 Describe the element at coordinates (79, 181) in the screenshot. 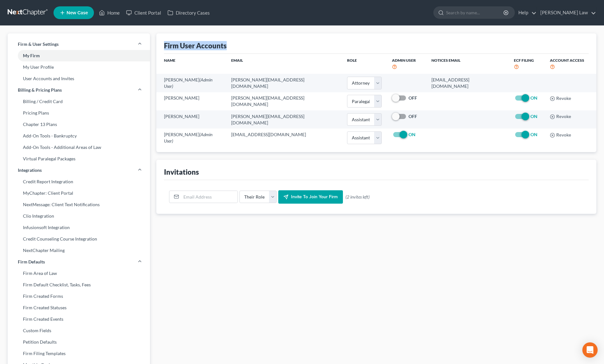

I see `a: Credit Report Integration` at that location.